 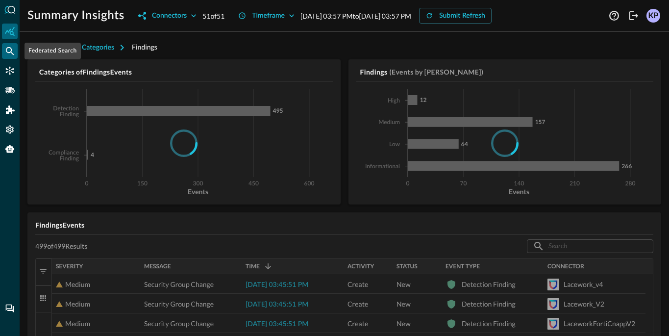 What do you see at coordinates (10, 149) in the screenshot?
I see `div: Query Agent` at bounding box center [10, 149].